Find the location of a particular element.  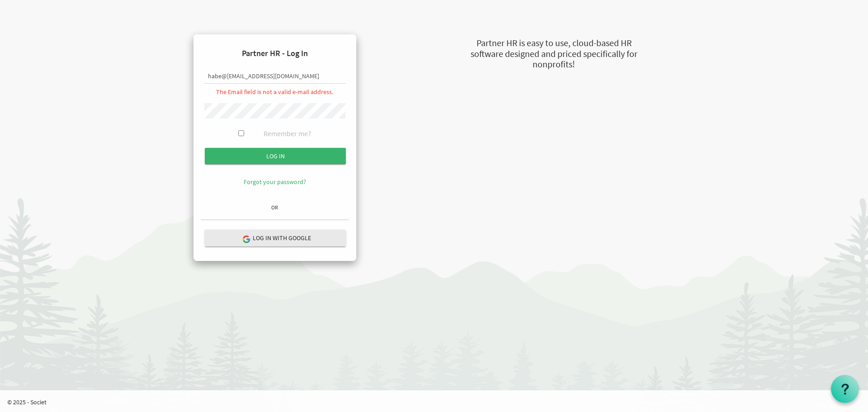

input: Log in is located at coordinates (275, 156).